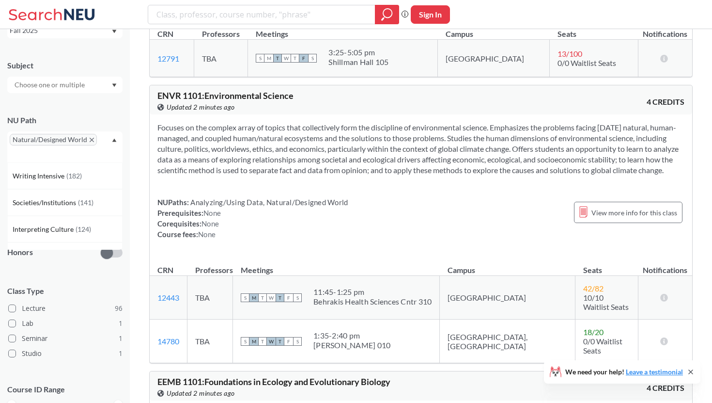  I want to click on span: 96, so click(119, 308).